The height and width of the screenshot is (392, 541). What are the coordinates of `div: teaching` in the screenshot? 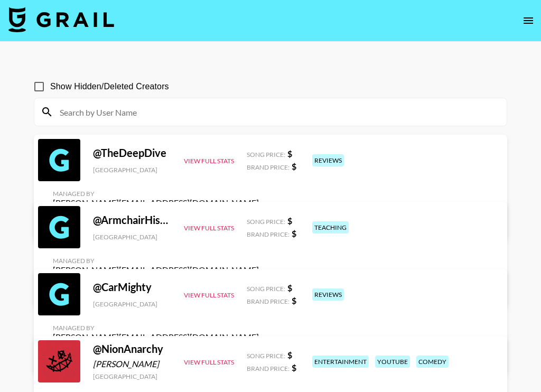 It's located at (330, 227).